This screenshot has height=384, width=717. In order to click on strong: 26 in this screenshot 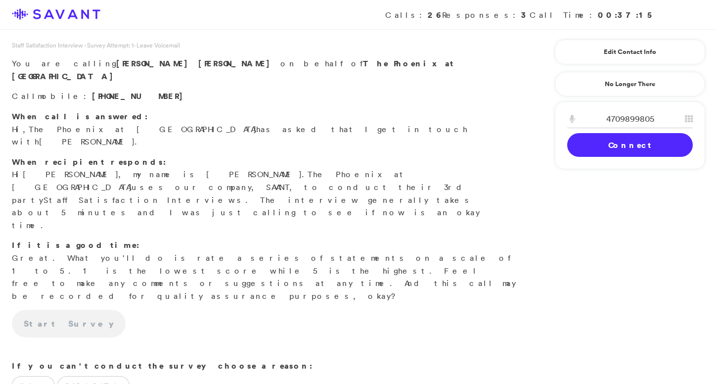, I will do `click(434, 15)`.